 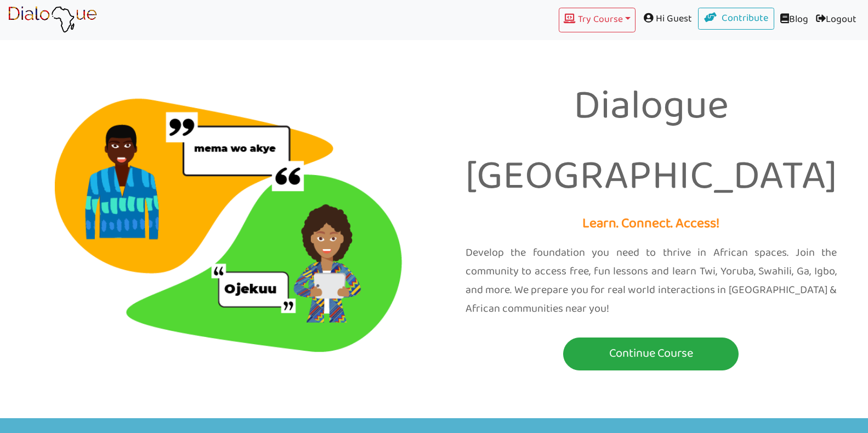 I want to click on a: Contribute, so click(x=736, y=18).